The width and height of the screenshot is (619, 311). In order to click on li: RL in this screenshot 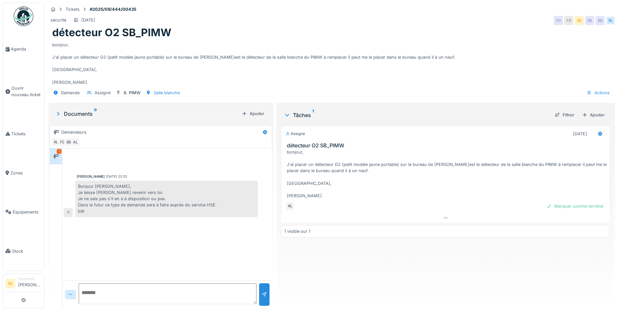, I will do `click(10, 284)`.